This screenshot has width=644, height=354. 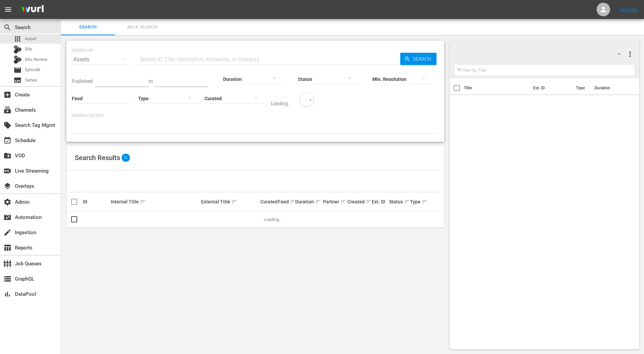 I want to click on span: Reports, so click(x=7, y=248).